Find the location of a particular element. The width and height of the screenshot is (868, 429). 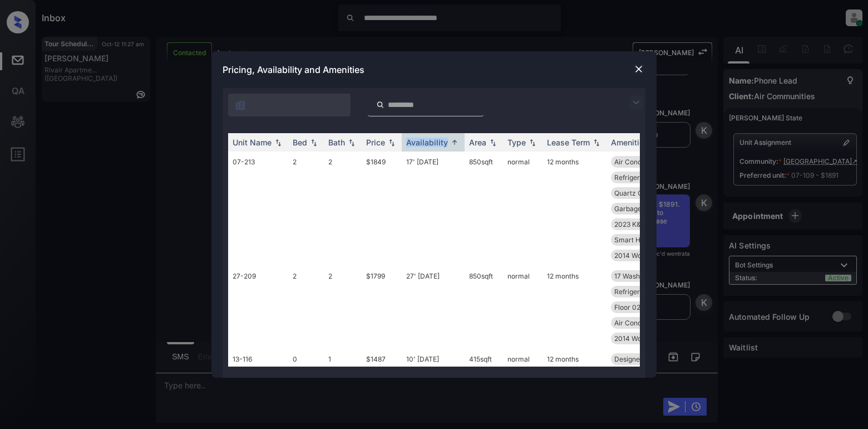

img: close is located at coordinates (639, 69).